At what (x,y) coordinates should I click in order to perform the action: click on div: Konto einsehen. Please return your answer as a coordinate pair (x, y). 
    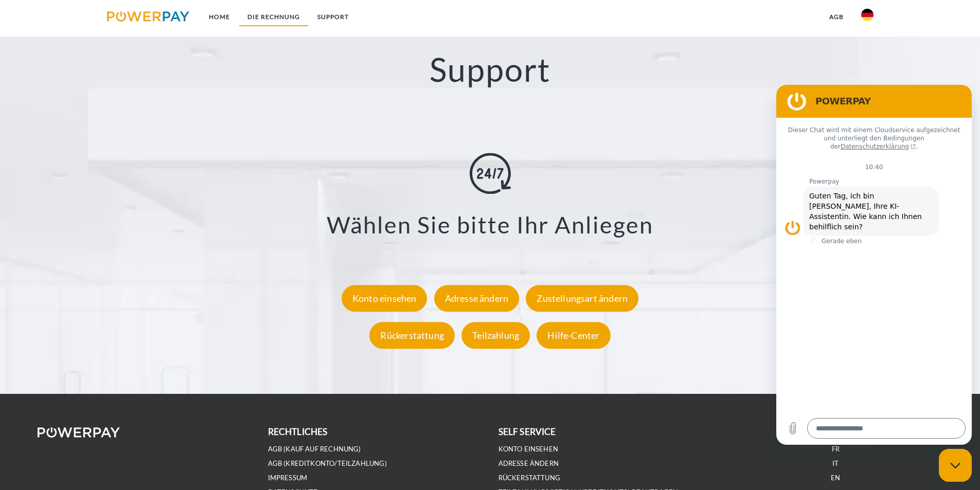
    Looking at the image, I should click on (385, 299).